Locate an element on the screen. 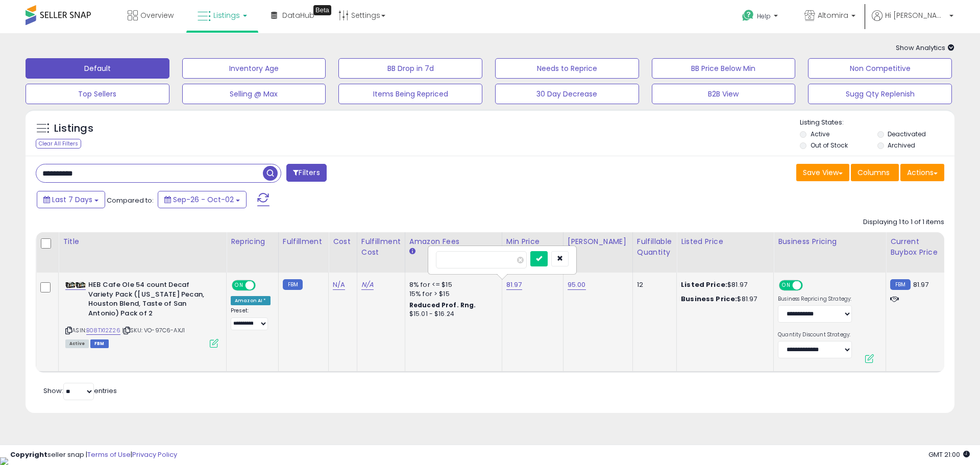 The height and width of the screenshot is (465, 980). label: Deactivated is located at coordinates (907, 134).